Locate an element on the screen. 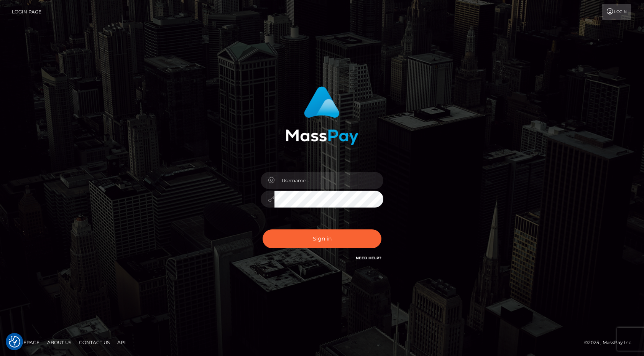 This screenshot has width=644, height=356. a: Homepage is located at coordinates (26, 342).